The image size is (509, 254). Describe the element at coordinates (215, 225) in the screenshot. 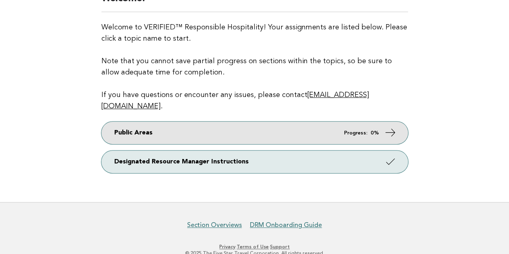

I see `a: Section Overviews` at that location.